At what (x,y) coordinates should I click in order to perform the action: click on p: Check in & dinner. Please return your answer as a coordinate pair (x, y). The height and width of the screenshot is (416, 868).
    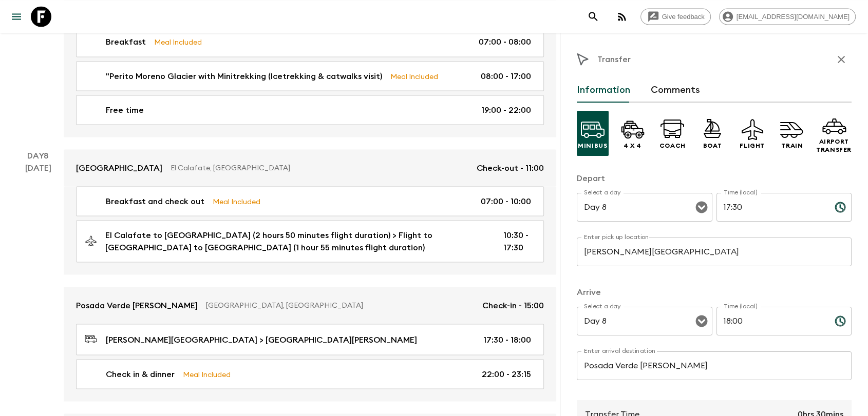
    Looking at the image, I should click on (140, 374).